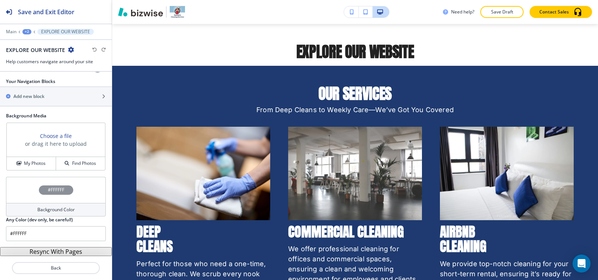 The width and height of the screenshot is (598, 280). What do you see at coordinates (507, 232) in the screenshot?
I see `p: AIRBNB` at bounding box center [507, 232].